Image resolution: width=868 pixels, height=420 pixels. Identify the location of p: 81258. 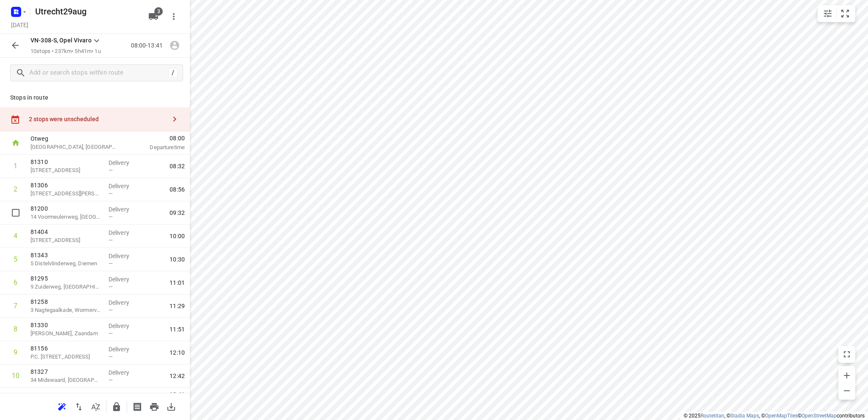
(66, 302).